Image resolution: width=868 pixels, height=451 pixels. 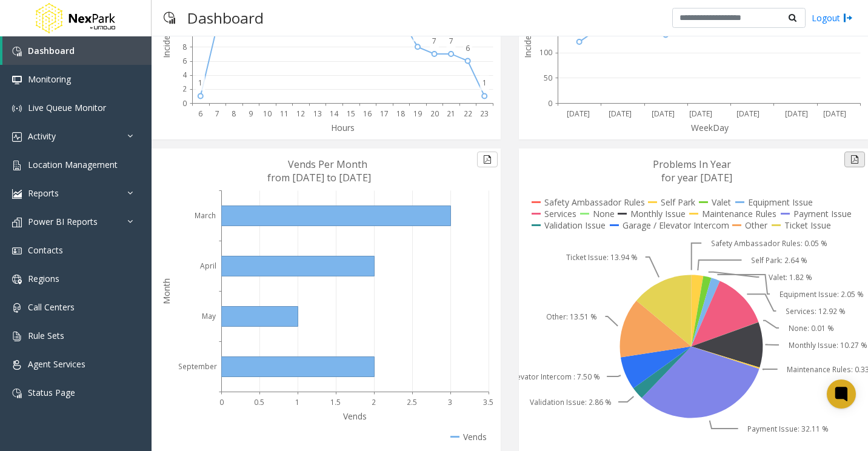 I want to click on text: May, so click(x=209, y=316).